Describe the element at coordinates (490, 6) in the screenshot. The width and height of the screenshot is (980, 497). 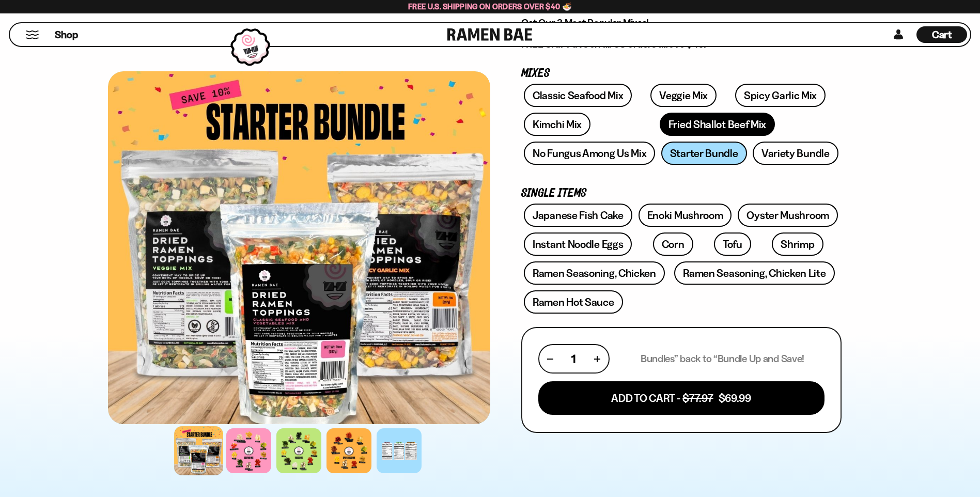
I see `span: Free U.S. Shipping on Orders over $40 🍜` at that location.